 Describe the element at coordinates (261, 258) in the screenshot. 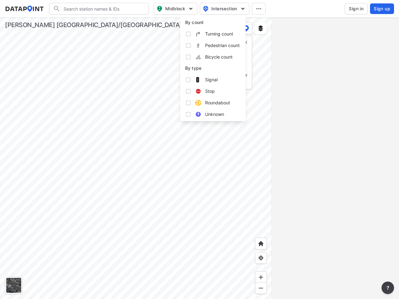

I see `img: zeq5HYn9AnE9l6UmnFLPAAAAAElFTkSuQmCC` at that location.